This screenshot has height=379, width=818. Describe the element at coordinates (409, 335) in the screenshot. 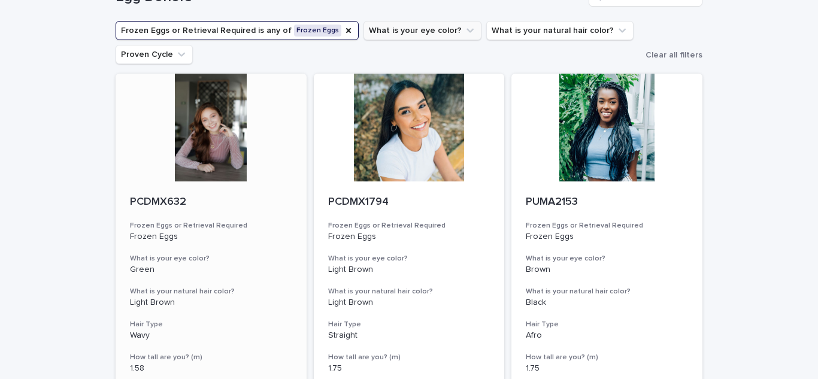

I see `p: Straight` at that location.